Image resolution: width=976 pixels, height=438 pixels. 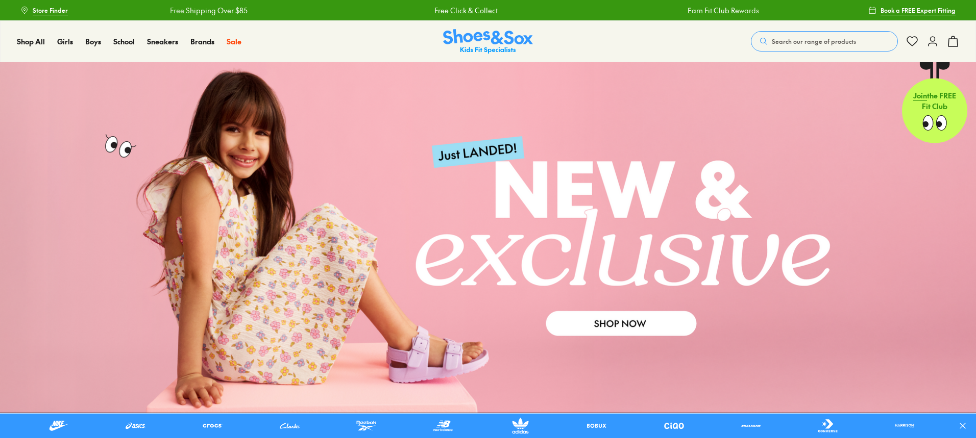 What do you see at coordinates (124, 41) in the screenshot?
I see `span: School` at bounding box center [124, 41].